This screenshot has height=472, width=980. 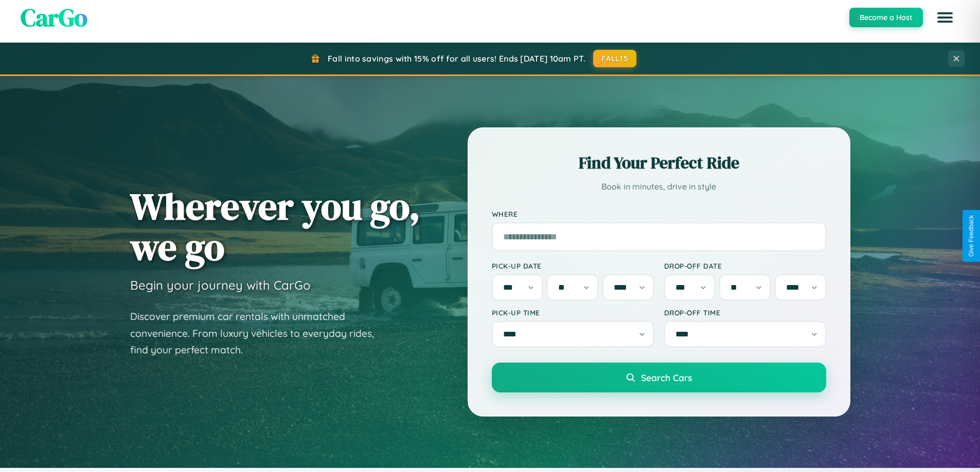 What do you see at coordinates (573, 312) in the screenshot?
I see `label: Pick-up Time` at bounding box center [573, 312].